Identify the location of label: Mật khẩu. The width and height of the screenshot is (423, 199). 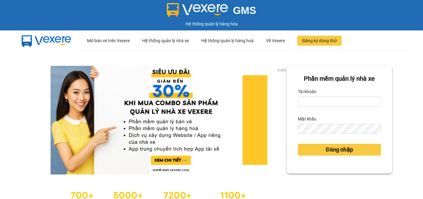
(307, 119).